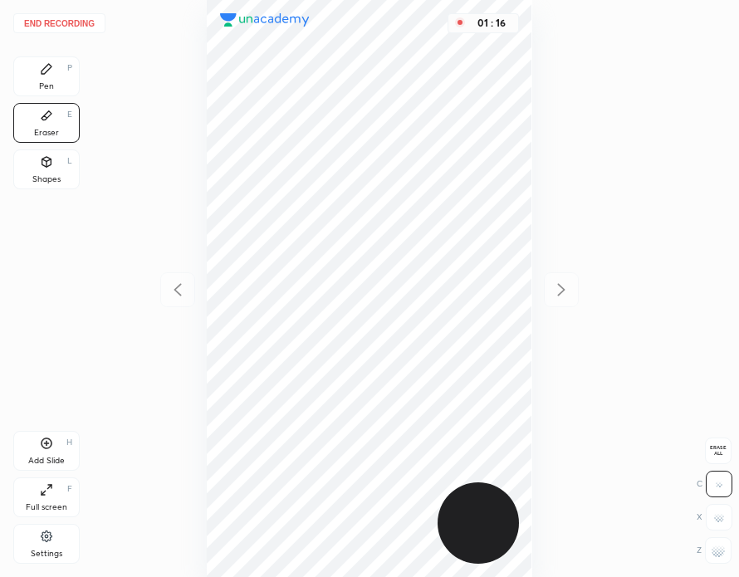 The height and width of the screenshot is (577, 739). What do you see at coordinates (70, 489) in the screenshot?
I see `div: F` at bounding box center [70, 489].